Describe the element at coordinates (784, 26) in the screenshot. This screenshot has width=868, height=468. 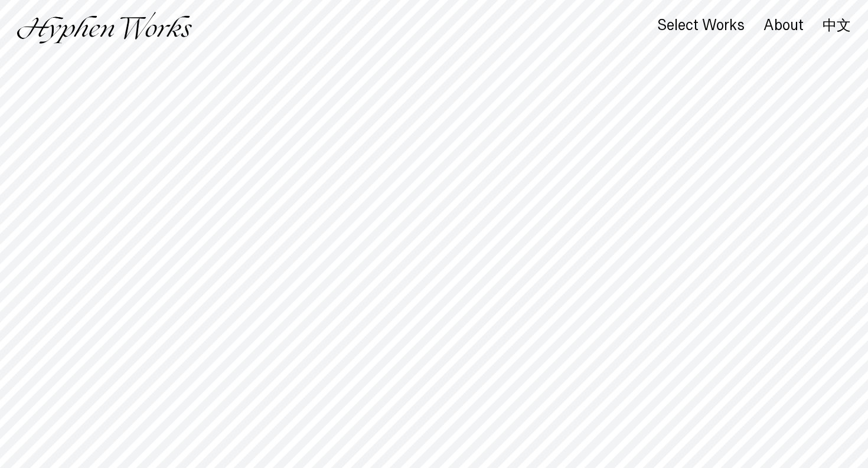
I see `div: About` at that location.